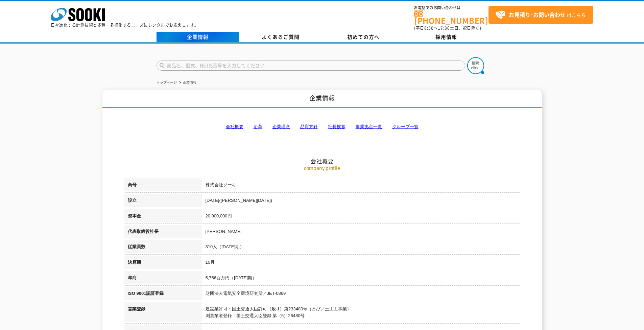 The image size is (644, 330). What do you see at coordinates (235, 126) in the screenshot?
I see `a: 会社概要` at bounding box center [235, 126].